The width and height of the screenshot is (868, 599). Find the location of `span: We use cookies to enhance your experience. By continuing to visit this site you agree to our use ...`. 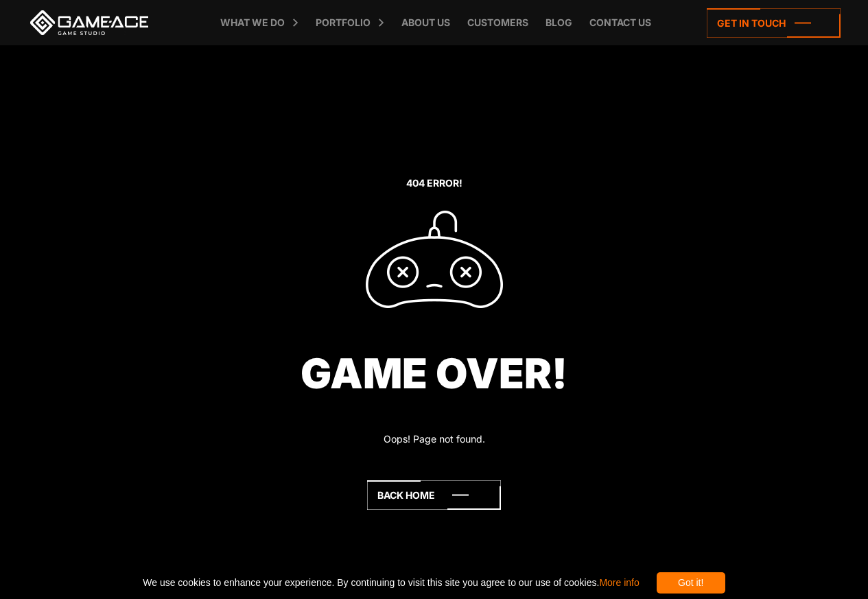

span: We use cookies to enhance your experience. By continuing to visit this site you agree to our use ... is located at coordinates (390, 583).